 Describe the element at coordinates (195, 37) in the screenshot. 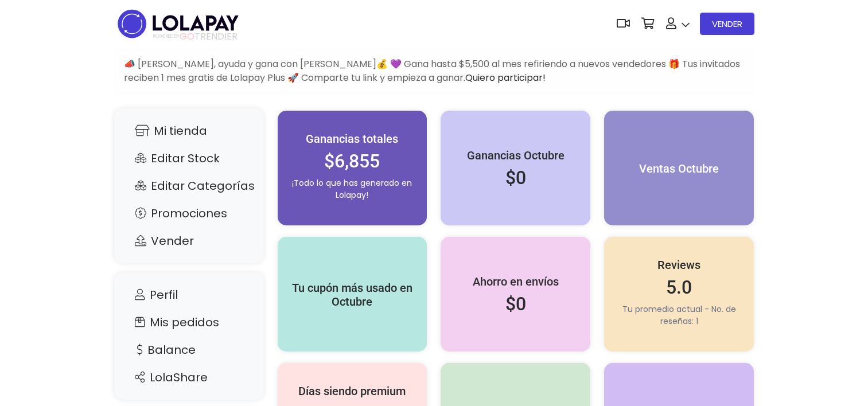

I see `span: TRENDIER` at that location.